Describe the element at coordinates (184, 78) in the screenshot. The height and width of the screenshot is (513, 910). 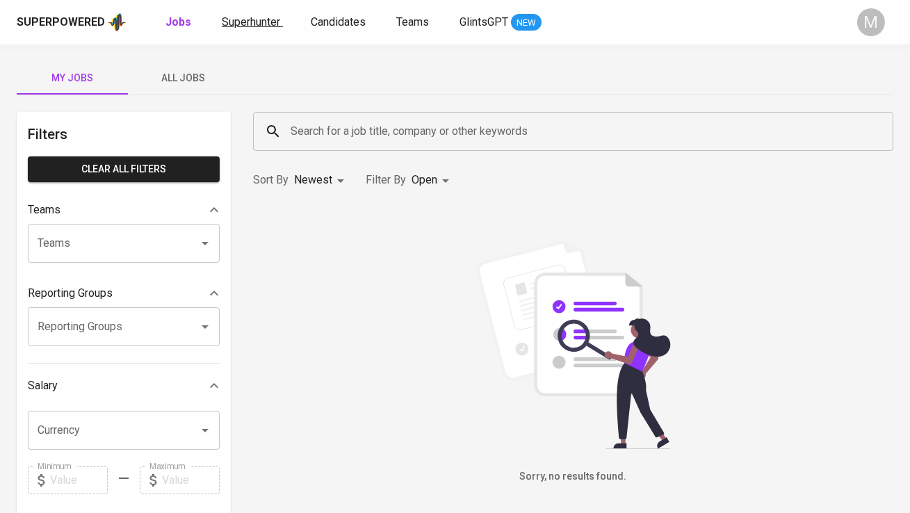
I see `span: All Jobs` at that location.